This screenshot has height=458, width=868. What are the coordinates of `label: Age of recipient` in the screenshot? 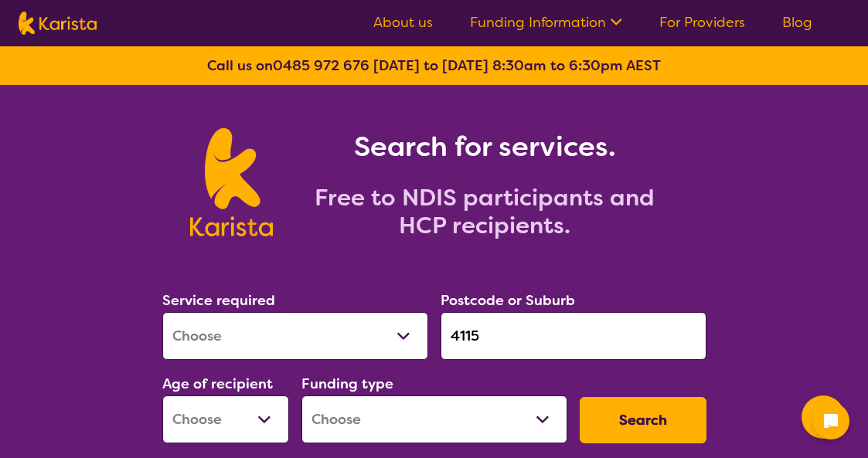 It's located at (217, 384).